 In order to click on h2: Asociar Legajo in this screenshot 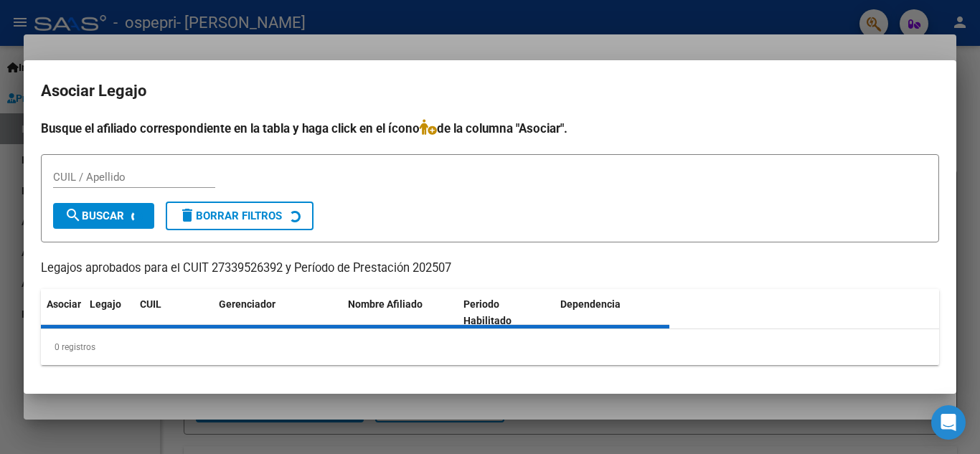, I will do `click(490, 91)`.